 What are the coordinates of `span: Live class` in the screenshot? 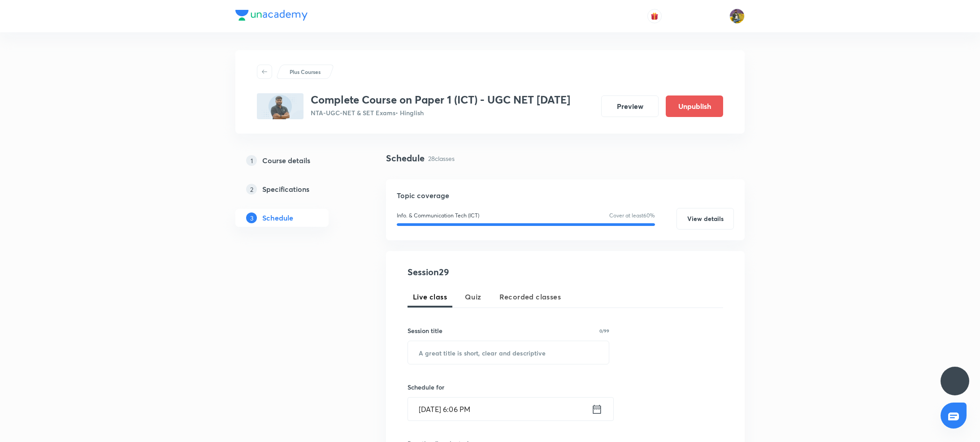 It's located at (430, 296).